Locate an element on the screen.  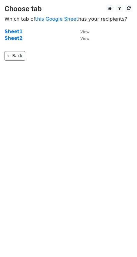
a: Sheet2 is located at coordinates (13, 38).